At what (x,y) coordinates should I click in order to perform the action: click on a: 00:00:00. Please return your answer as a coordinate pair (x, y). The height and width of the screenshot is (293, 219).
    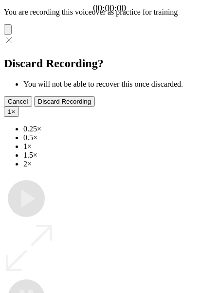
    Looking at the image, I should click on (110, 8).